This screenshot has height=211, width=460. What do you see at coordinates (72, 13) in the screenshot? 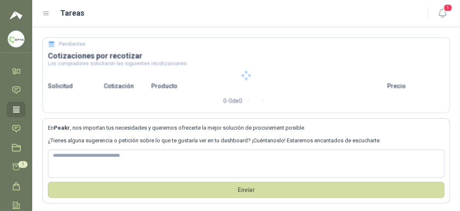
I see `h1: Tareas` at bounding box center [72, 13].